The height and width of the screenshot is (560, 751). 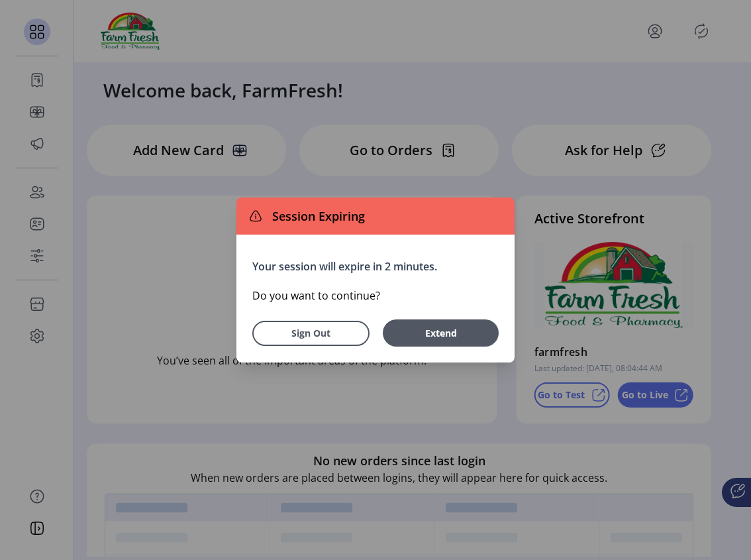 I want to click on p: Do you want to continue?, so click(x=376, y=295).